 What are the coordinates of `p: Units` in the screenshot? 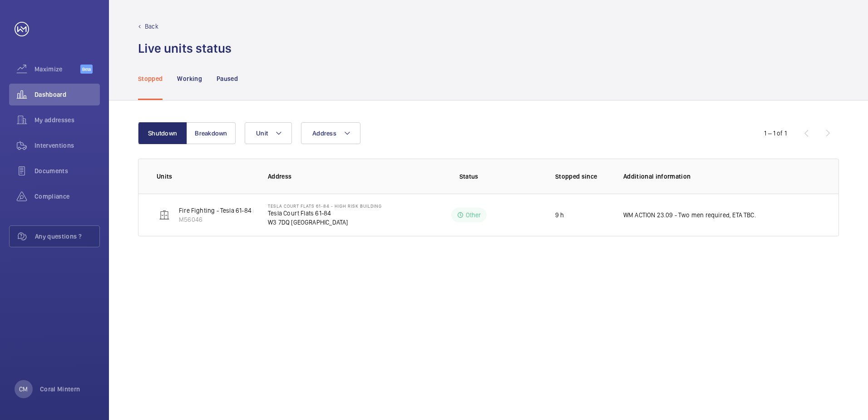 It's located at (205, 176).